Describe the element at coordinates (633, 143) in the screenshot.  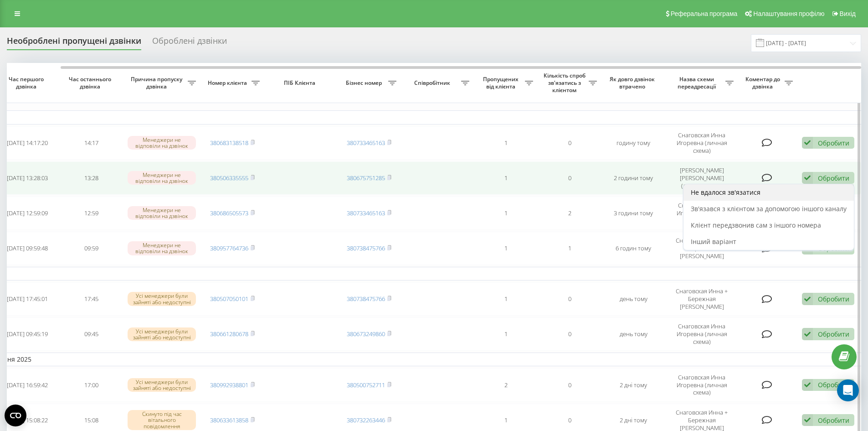
I see `td: годину тому` at that location.